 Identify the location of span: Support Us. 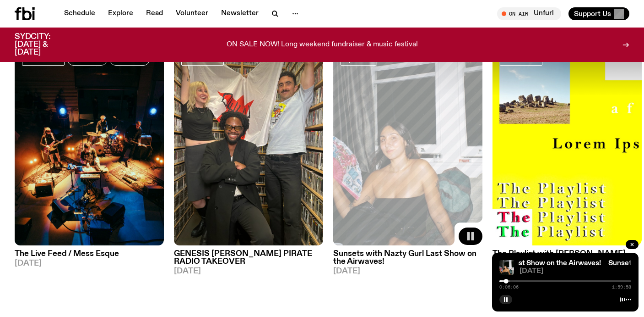
(593, 14).